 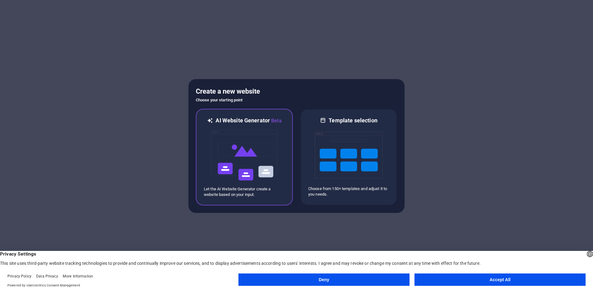 What do you see at coordinates (297, 91) in the screenshot?
I see `h5: Create a new website` at bounding box center [297, 91].